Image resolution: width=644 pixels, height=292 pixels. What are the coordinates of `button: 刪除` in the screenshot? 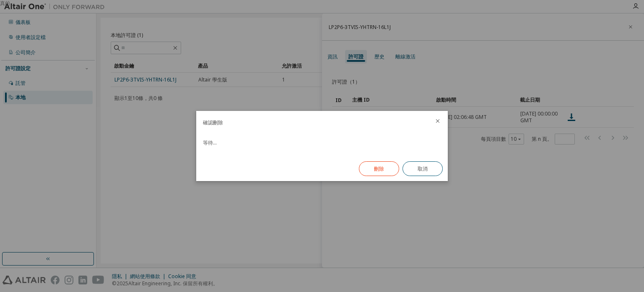 It's located at (379, 168).